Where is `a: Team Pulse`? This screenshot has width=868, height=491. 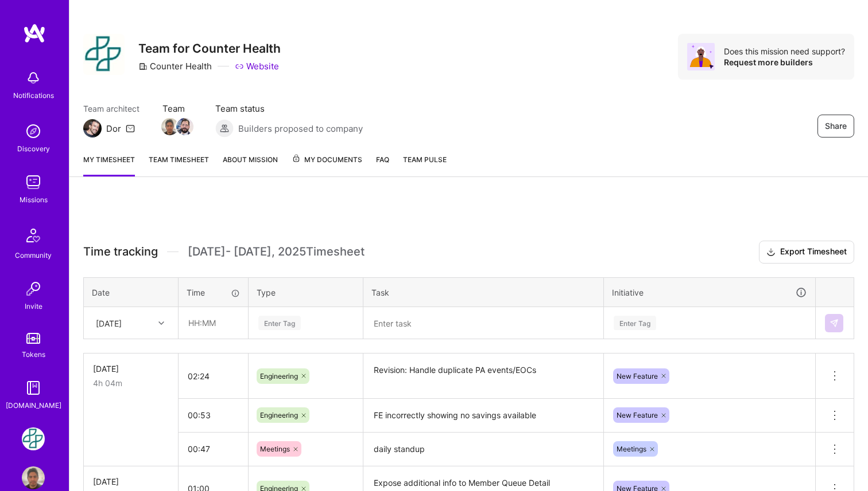 a: Team Pulse is located at coordinates (424, 165).